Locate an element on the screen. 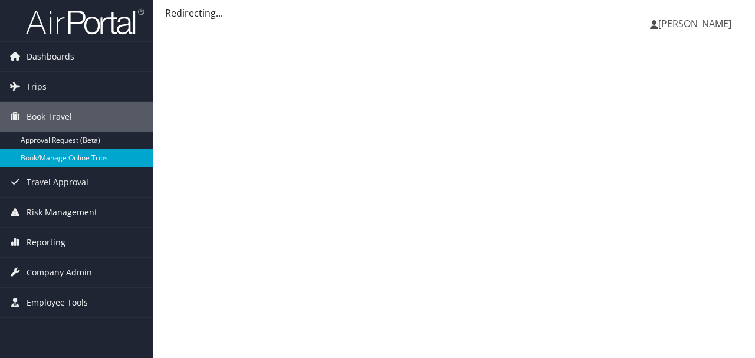 This screenshot has width=755, height=358. span: Book Travel is located at coordinates (49, 117).